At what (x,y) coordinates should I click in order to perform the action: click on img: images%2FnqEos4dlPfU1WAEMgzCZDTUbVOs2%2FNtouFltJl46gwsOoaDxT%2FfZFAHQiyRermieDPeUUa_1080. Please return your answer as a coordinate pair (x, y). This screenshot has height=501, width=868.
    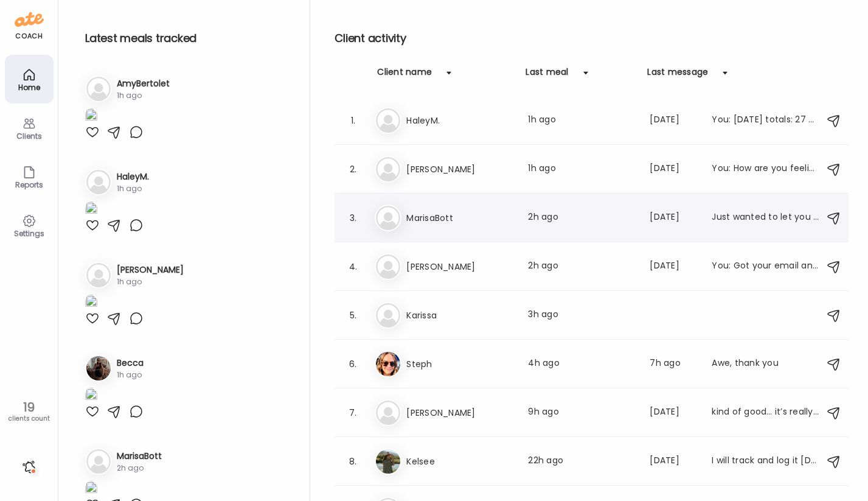
    Looking at the image, I should click on (91, 209).